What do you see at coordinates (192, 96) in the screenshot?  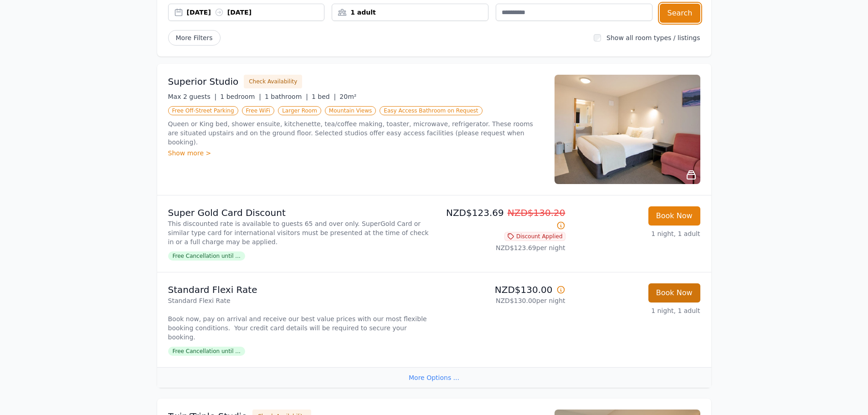 I see `span: Max 2 guests |` at bounding box center [192, 96].